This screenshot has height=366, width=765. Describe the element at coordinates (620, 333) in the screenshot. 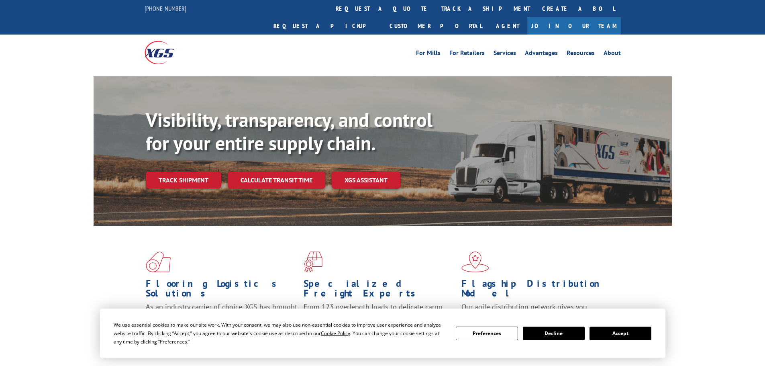

I see `button: Accept` at that location.